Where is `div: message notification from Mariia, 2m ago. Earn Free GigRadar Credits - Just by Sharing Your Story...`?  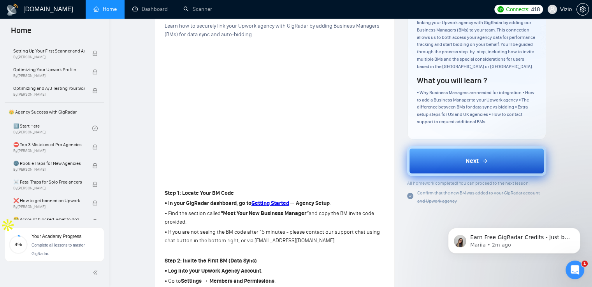 div: message notification from Mariia, 2m ago. Earn Free GigRadar Credits - Just by Sharing Your Story... is located at coordinates (78, 29).